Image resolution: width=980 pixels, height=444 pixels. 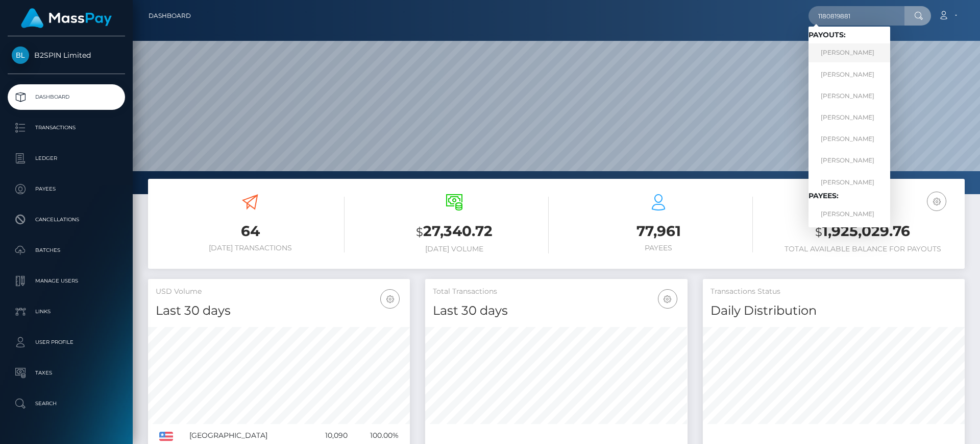 I want to click on p: Manage Users, so click(x=66, y=281).